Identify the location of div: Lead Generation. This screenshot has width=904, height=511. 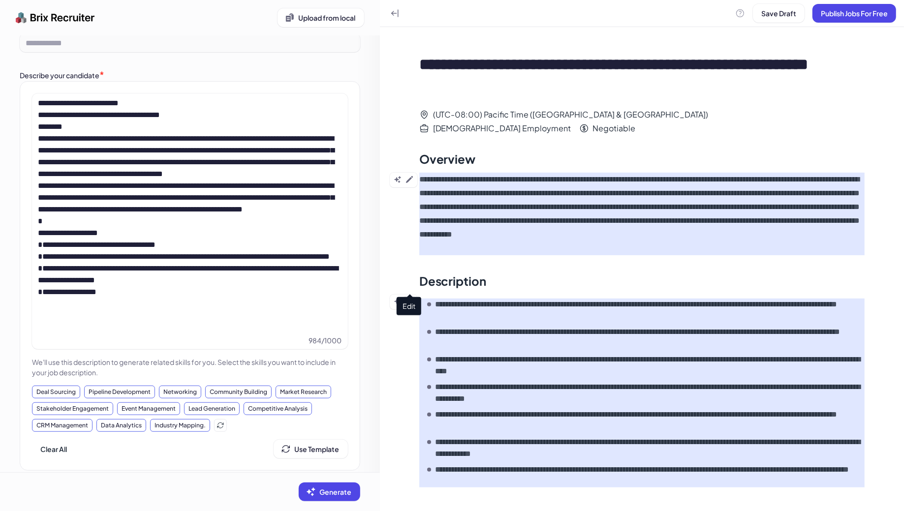
(212, 409).